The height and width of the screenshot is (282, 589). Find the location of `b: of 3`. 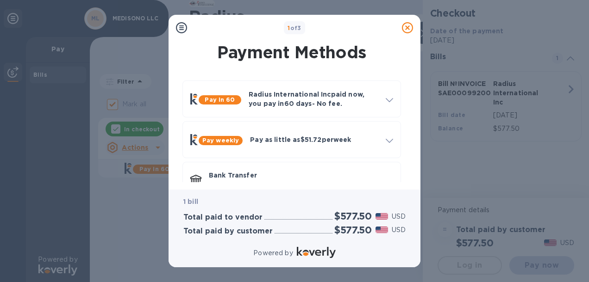

b: of 3 is located at coordinates (294, 28).